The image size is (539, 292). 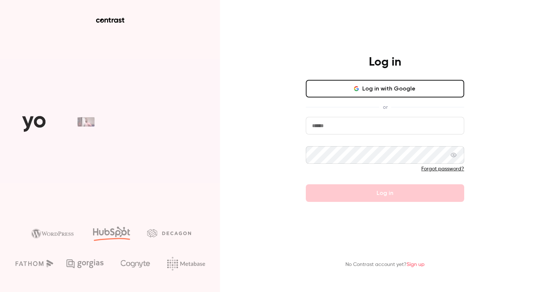 I want to click on span: or, so click(x=385, y=107).